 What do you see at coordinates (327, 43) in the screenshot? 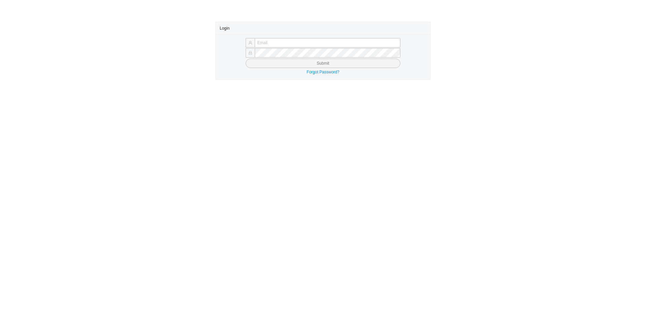
I see `input: Email` at bounding box center [327, 43].